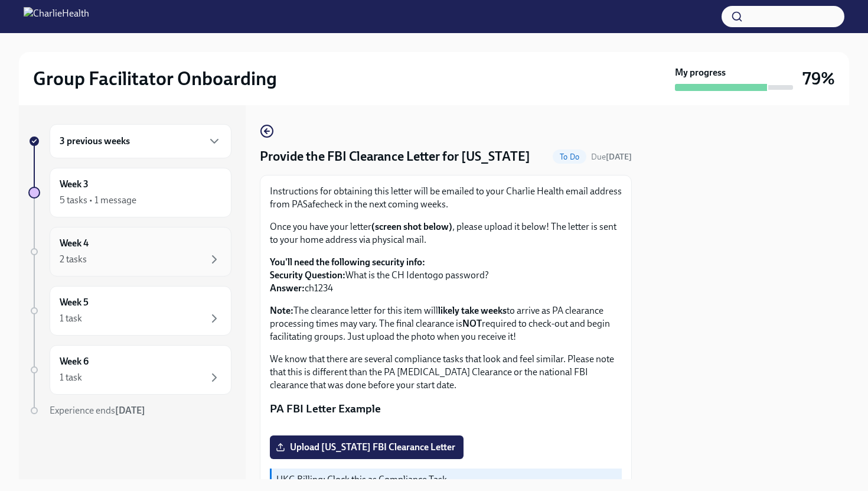 The height and width of the screenshot is (491, 868). Describe the element at coordinates (446, 324) in the screenshot. I see `p: The clearance letter for this item will to arrive as PA clearance processing times may vary. The ...` at that location.